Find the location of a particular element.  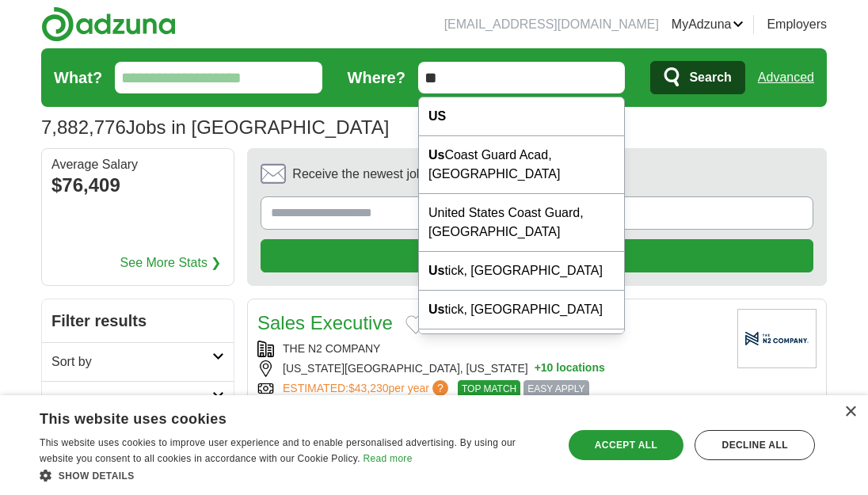

div: This website uses cookies is located at coordinates (273, 416).